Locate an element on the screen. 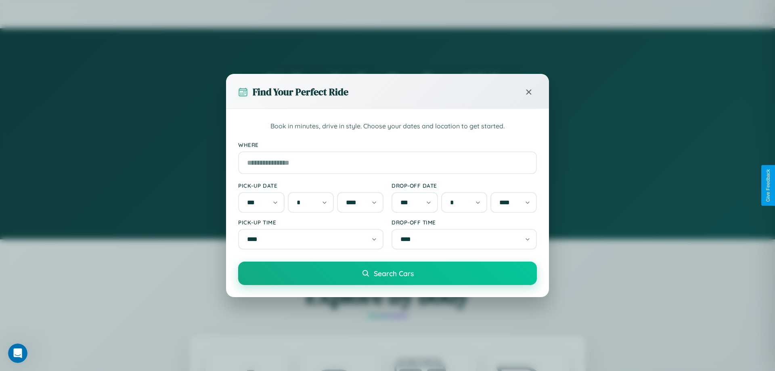 The height and width of the screenshot is (371, 775). label: Pick-up Date is located at coordinates (311, 185).